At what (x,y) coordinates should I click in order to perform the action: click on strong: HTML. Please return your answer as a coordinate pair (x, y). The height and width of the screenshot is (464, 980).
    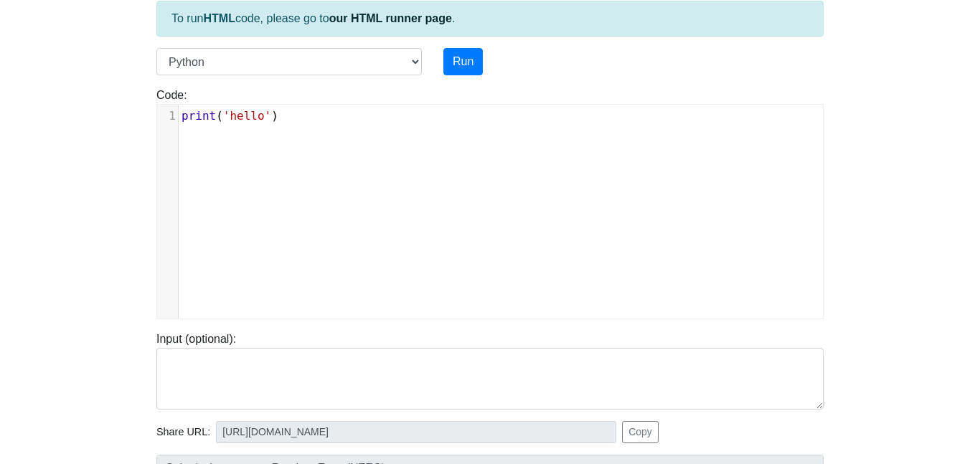
    Looking at the image, I should click on (219, 18).